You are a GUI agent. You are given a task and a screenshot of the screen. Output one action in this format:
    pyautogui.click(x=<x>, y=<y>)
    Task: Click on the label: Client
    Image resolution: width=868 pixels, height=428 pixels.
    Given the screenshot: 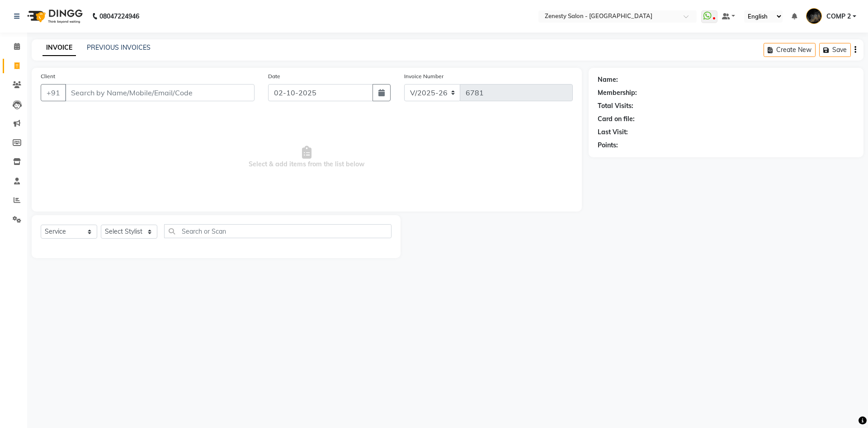 What is the action you would take?
    pyautogui.click(x=48, y=77)
    